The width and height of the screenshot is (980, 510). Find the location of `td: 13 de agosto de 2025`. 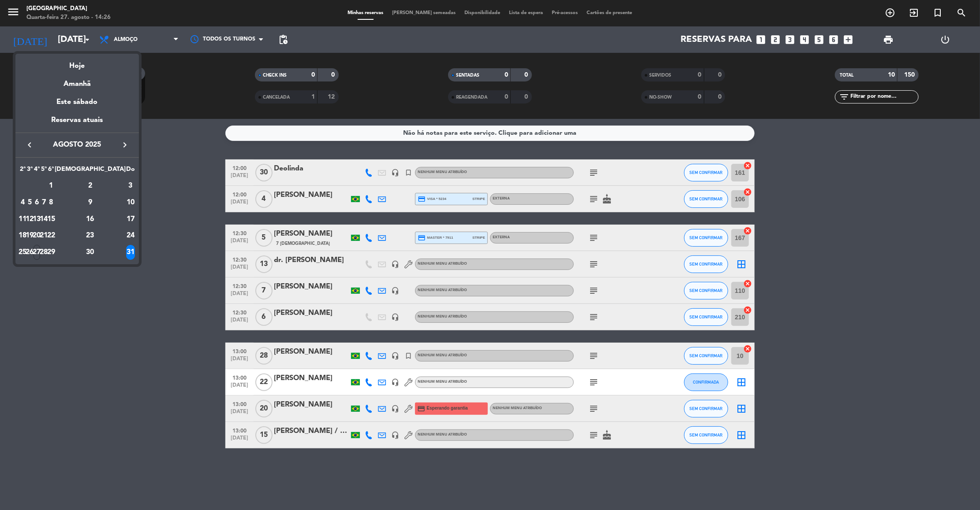

td: 13 de agosto de 2025 is located at coordinates (36, 220).